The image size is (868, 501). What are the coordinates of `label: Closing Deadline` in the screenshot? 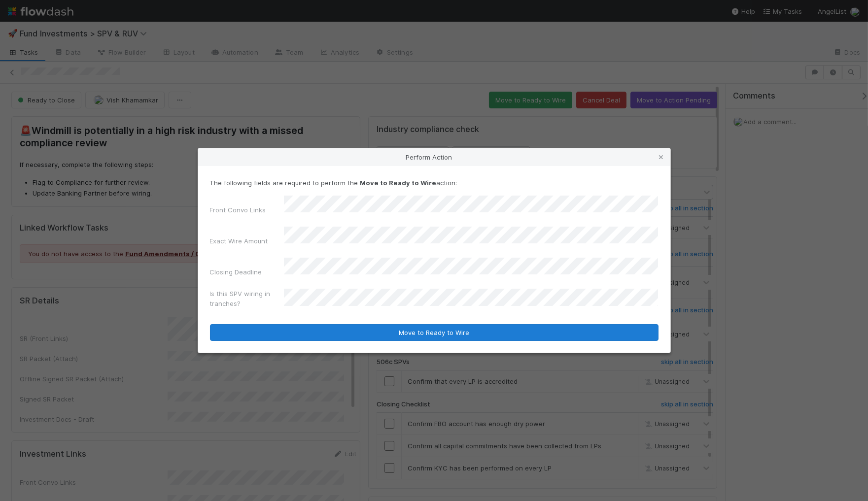 It's located at (236, 272).